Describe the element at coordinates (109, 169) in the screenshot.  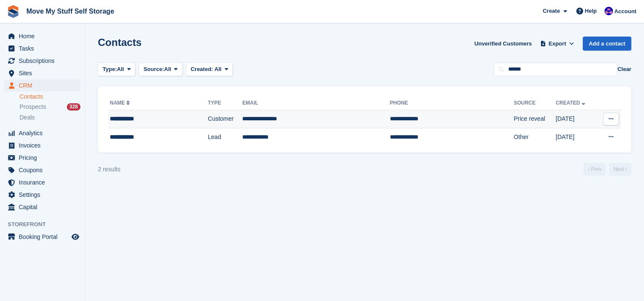
I see `div: 2 results` at that location.